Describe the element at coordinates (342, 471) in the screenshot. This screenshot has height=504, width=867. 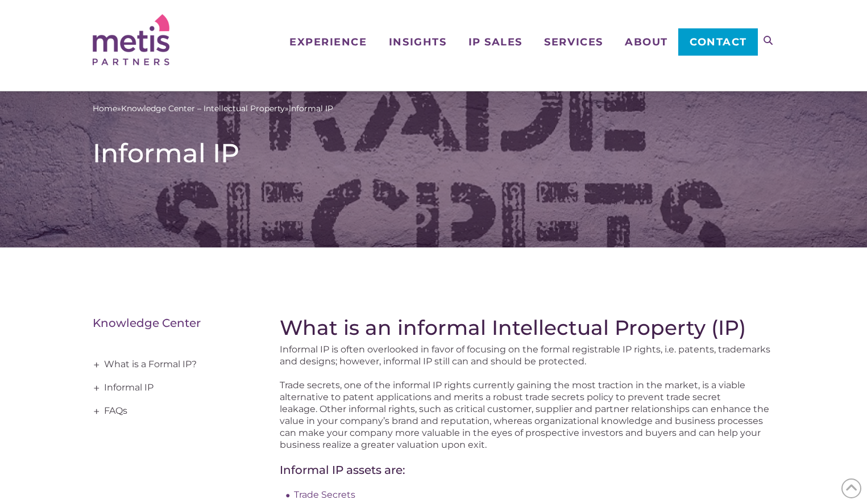
I see `span: Informal IP assets are:` at that location.